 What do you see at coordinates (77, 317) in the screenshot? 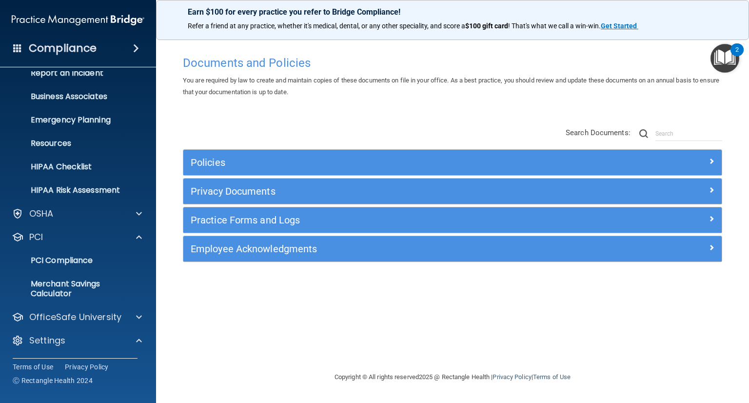
I see `a: OfficeSafe University` at bounding box center [77, 317].